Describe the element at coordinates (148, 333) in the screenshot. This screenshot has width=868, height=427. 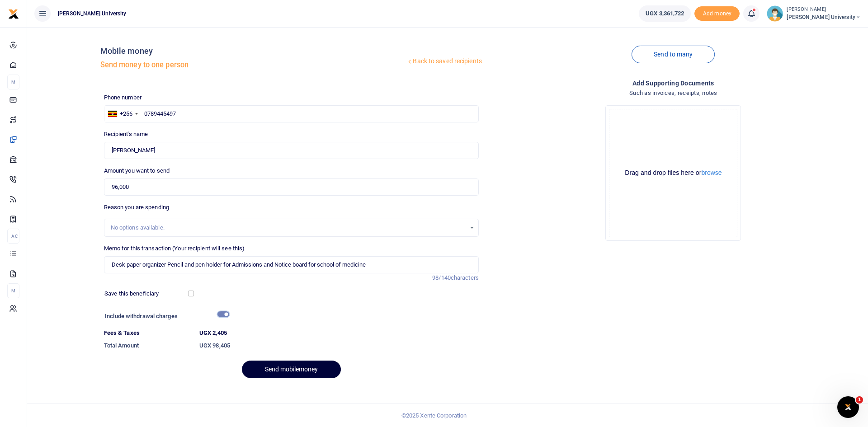
I see `dt: Fees & Taxes` at that location.